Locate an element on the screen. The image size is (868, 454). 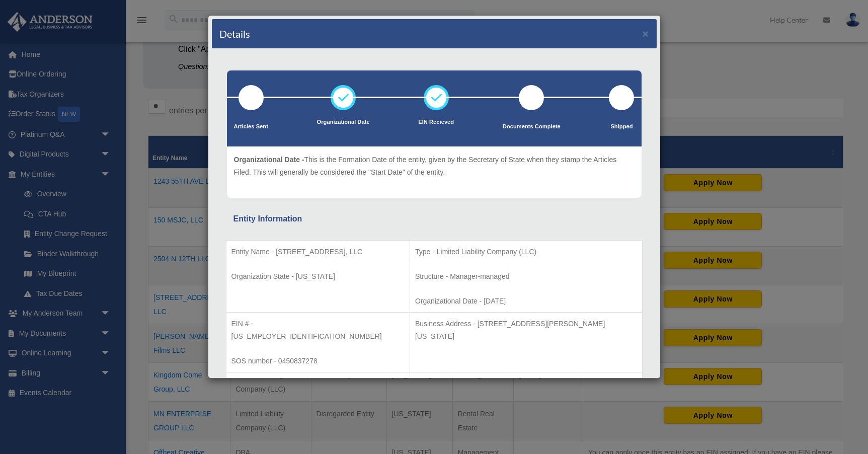
p: Documents Complete is located at coordinates (531, 127).